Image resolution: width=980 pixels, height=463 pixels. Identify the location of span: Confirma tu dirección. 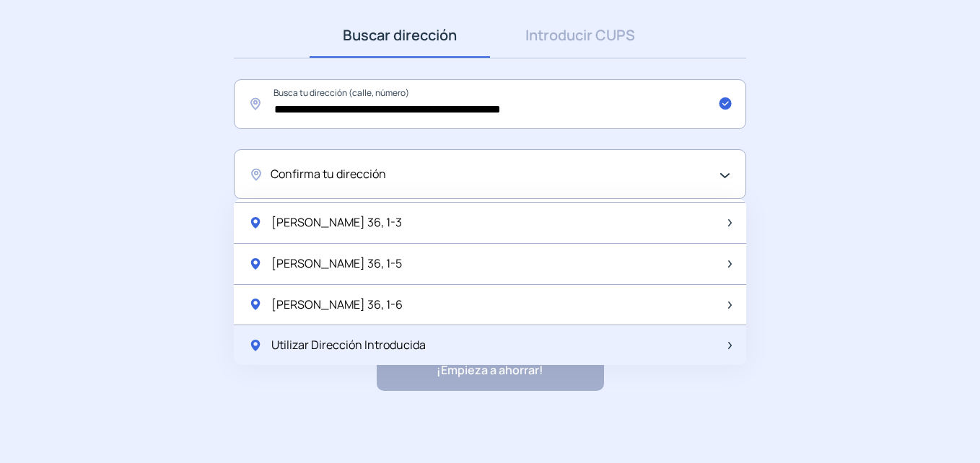
(329, 175).